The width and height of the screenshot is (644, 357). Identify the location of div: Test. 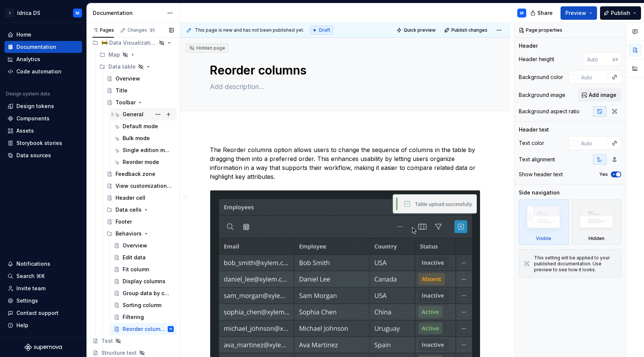
(107, 341).